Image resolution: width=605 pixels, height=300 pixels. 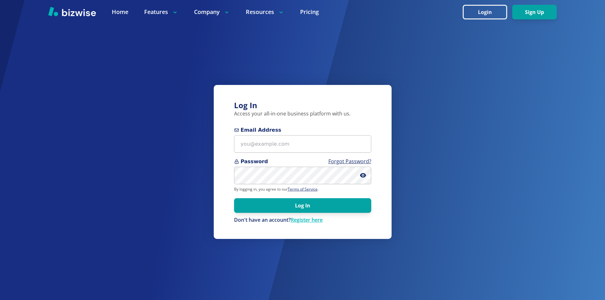 I want to click on span: Email Address, so click(x=303, y=130).